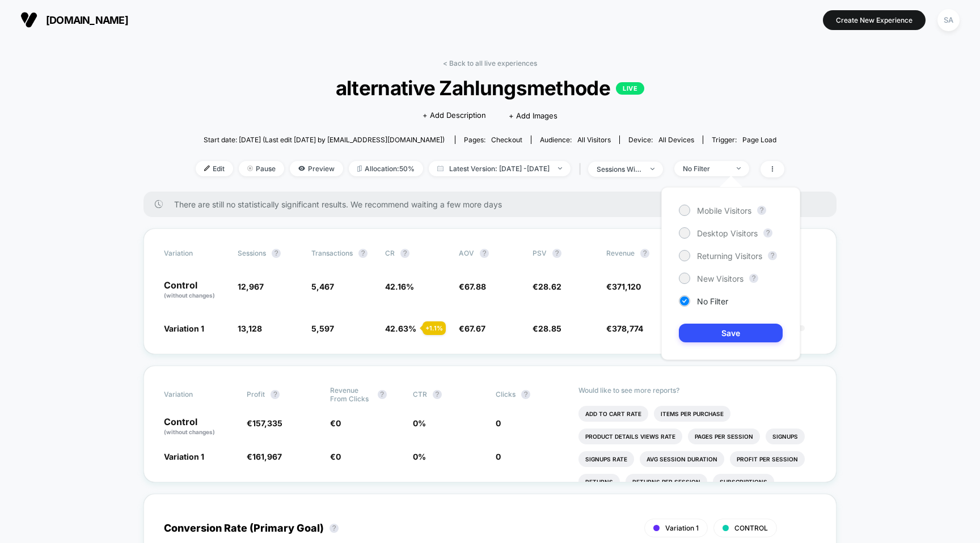 This screenshot has width=980, height=543. Describe the element at coordinates (630, 437) in the screenshot. I see `li: Product Details Views Rate` at that location.